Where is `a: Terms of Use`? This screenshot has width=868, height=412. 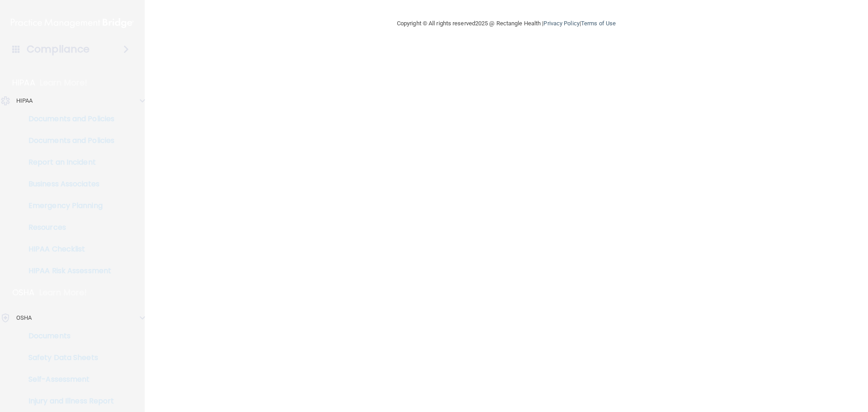
a: Terms of Use is located at coordinates (598, 23).